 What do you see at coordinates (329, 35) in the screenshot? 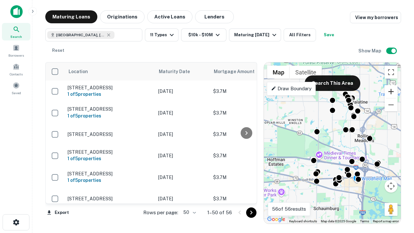
I see `button: Save your search to get updates of matches that match your search criteria.` at bounding box center [329, 35].